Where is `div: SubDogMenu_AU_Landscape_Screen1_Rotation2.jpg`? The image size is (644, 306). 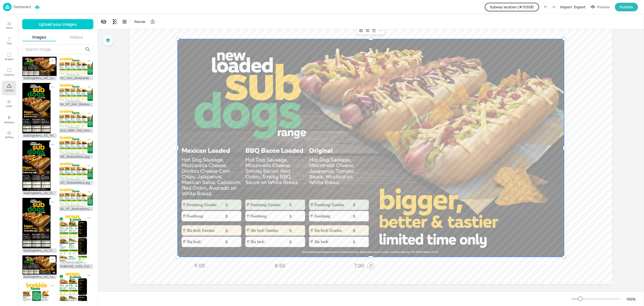
div: SubDogMenu_AU_Landscape_Screen1_Rotation2.jpg is located at coordinates (40, 277).